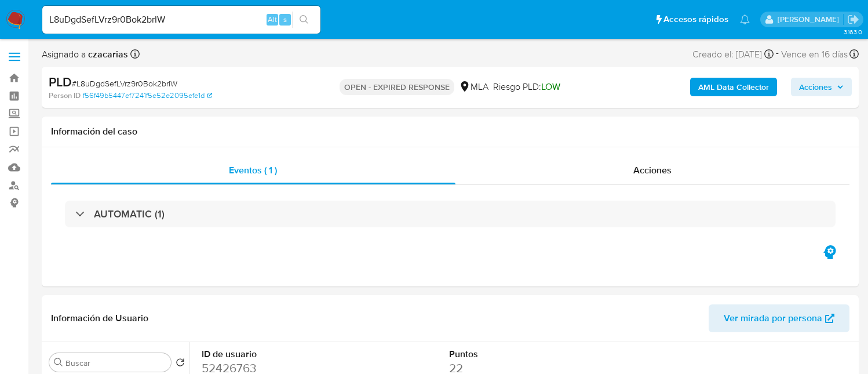 Image resolution: width=868 pixels, height=374 pixels. What do you see at coordinates (129, 214) in the screenshot?
I see `h3: AUTOMATIC (1)` at bounding box center [129, 214].